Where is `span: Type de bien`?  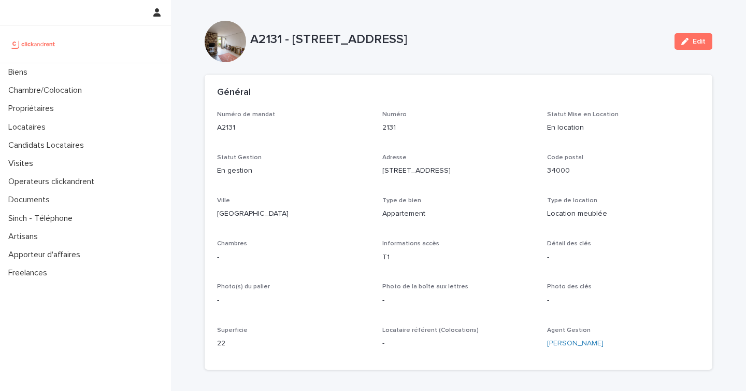
span: Type de bien is located at coordinates (402, 201).